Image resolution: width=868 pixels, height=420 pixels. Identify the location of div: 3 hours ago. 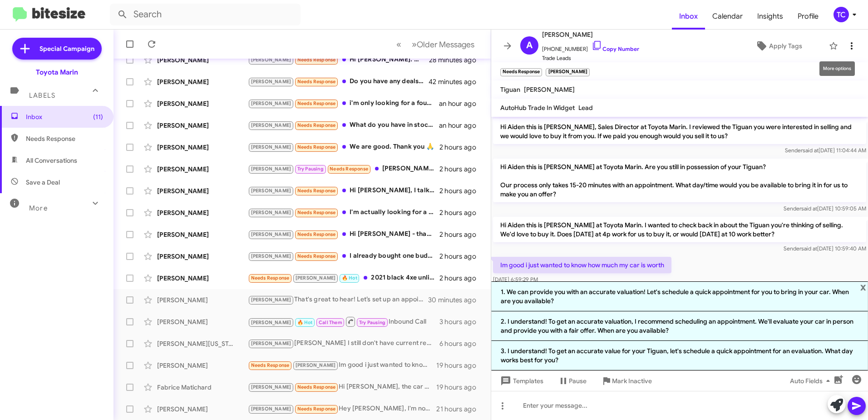
(461, 322).